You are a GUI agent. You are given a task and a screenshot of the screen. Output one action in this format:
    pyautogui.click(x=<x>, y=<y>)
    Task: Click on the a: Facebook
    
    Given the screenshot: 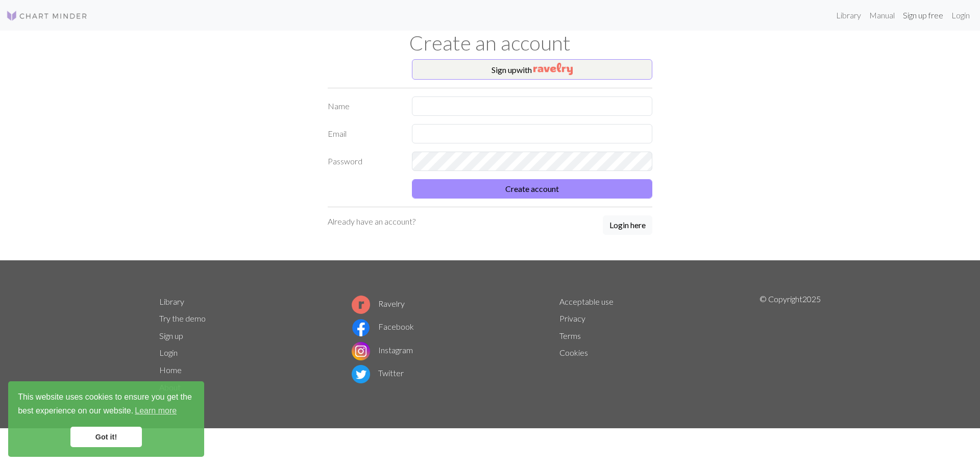 What is the action you would take?
    pyautogui.click(x=383, y=326)
    